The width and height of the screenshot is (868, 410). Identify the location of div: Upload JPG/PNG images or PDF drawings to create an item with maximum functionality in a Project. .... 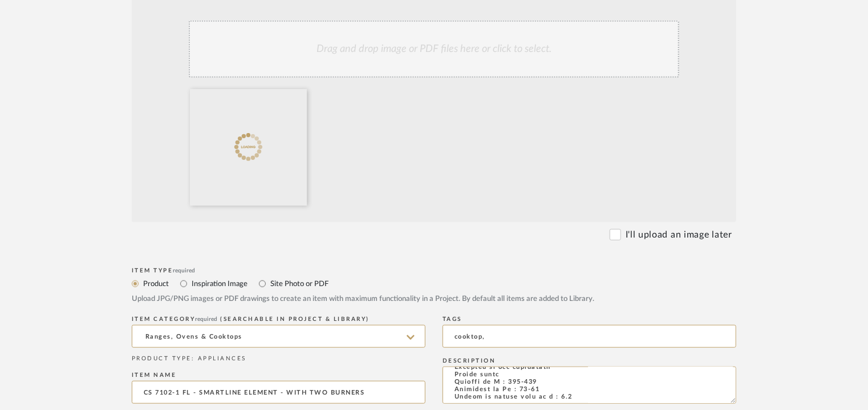
(434, 299).